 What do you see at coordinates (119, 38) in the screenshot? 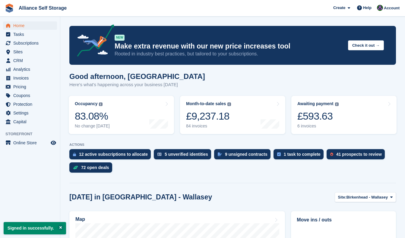
I see `div: NEW` at bounding box center [119, 38].